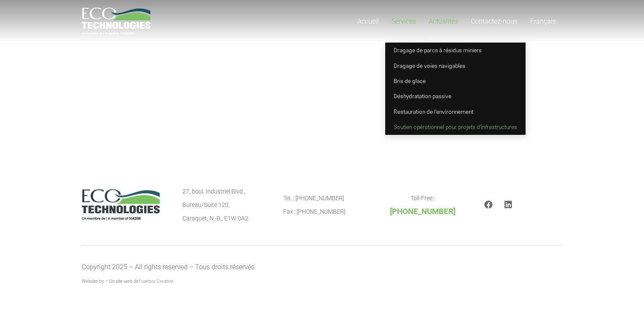  I want to click on a: Dragage de parcs à résidus miniers, so click(455, 50).